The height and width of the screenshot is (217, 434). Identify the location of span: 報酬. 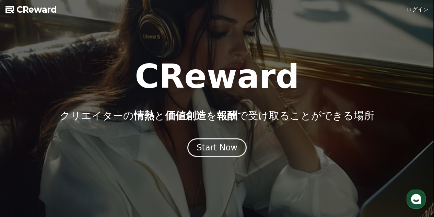
(227, 115).